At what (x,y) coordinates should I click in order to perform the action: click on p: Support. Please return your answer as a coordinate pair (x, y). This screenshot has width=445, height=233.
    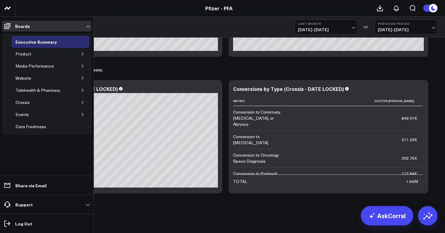
    Looking at the image, I should click on (24, 204).